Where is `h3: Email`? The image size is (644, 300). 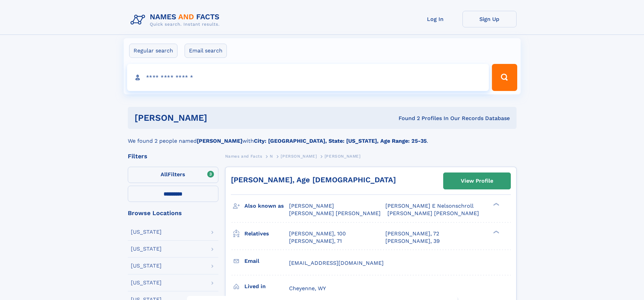 h3: Email is located at coordinates (267, 261).